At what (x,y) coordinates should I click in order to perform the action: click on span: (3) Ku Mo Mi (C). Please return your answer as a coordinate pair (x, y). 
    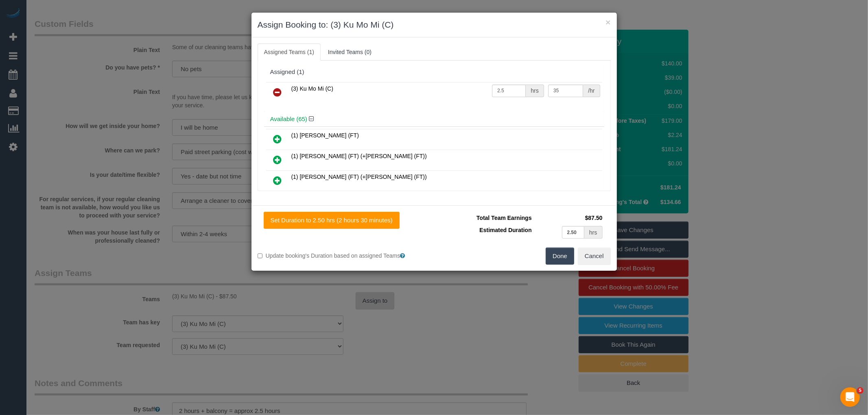
    Looking at the image, I should click on (312, 88).